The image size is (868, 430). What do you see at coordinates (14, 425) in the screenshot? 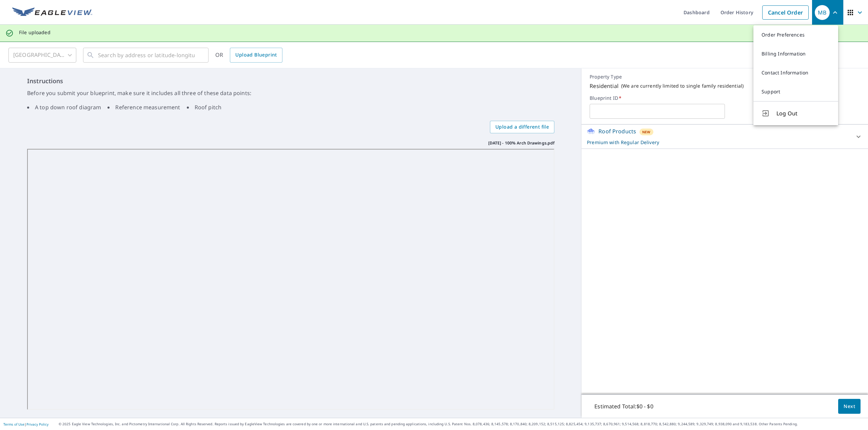
I see `a: Terms of Use` at bounding box center [14, 425].